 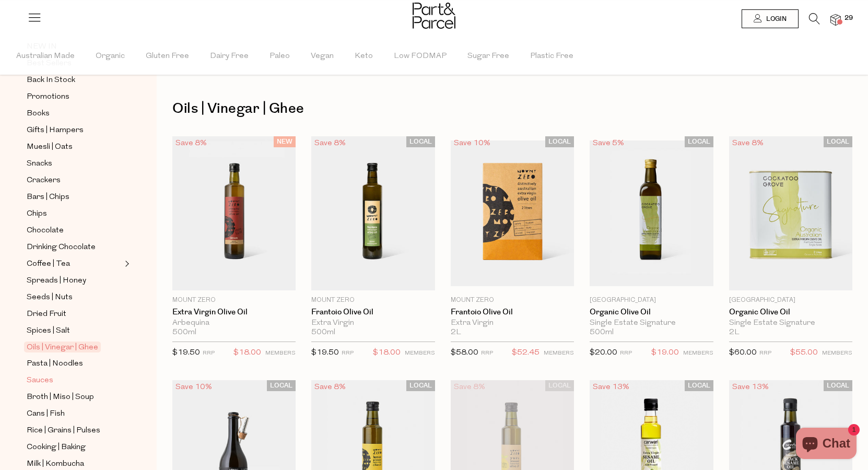 I want to click on span: Australian Made, so click(x=45, y=56).